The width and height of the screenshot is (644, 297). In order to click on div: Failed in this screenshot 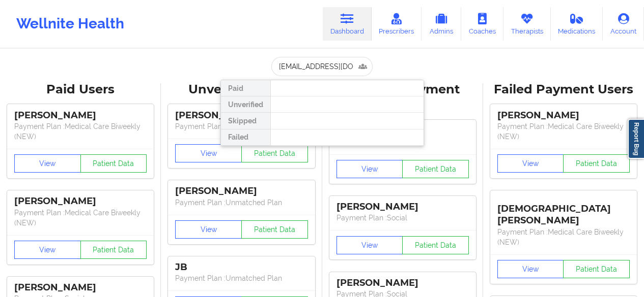, I will do `click(246, 138)`.